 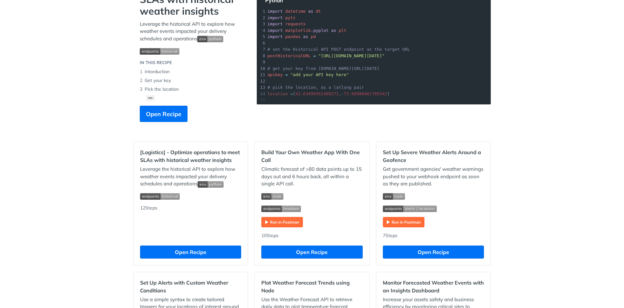 I want to click on h2: Build Your Own Weather App With One Call, so click(x=312, y=156).